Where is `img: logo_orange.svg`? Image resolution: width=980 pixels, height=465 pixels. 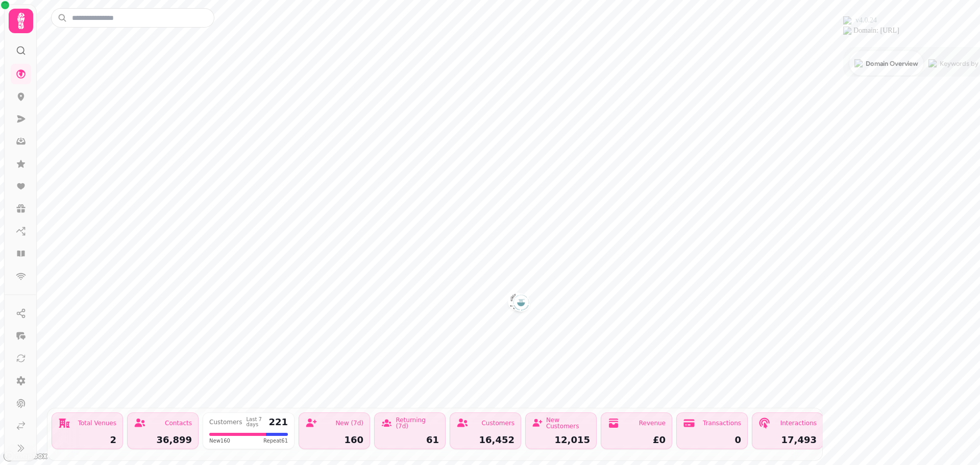
img: logo_orange.svg is located at coordinates (21, 21).